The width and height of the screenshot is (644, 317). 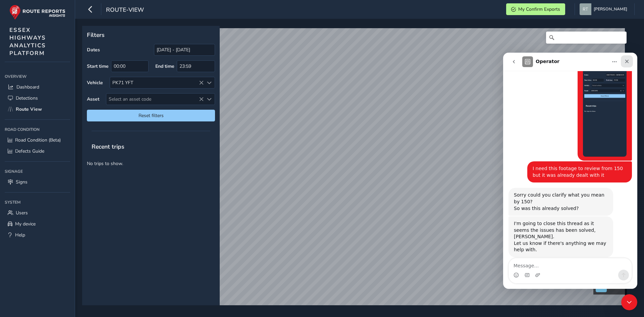 I want to click on button: Upload attachment, so click(x=34, y=223).